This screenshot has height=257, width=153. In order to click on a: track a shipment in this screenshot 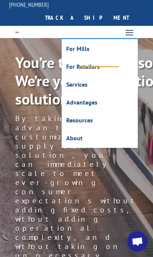, I will do `click(87, 17)`.